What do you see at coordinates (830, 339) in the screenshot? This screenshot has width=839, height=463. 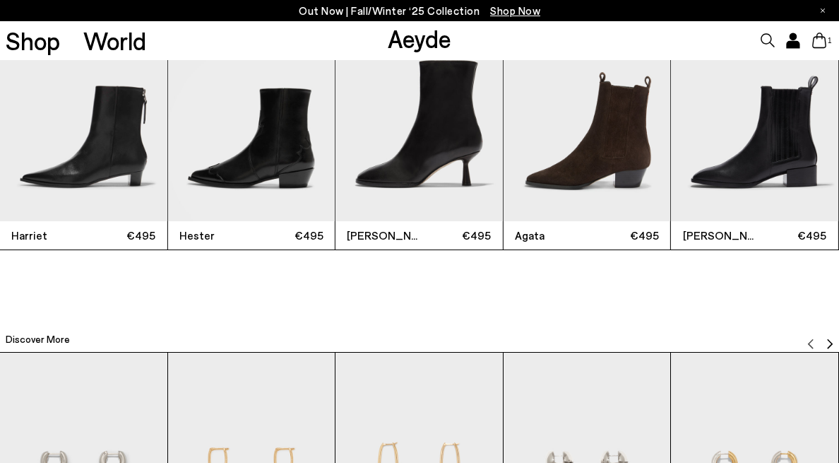 I see `button: Next slide` at bounding box center [830, 339].